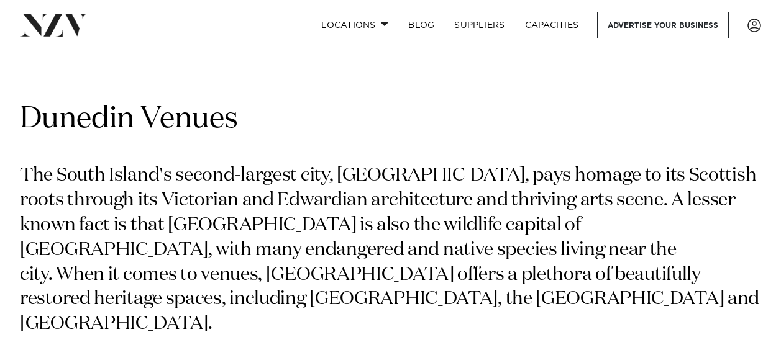 Image resolution: width=781 pixels, height=350 pixels. Describe the element at coordinates (421, 25) in the screenshot. I see `a: BLOG` at that location.